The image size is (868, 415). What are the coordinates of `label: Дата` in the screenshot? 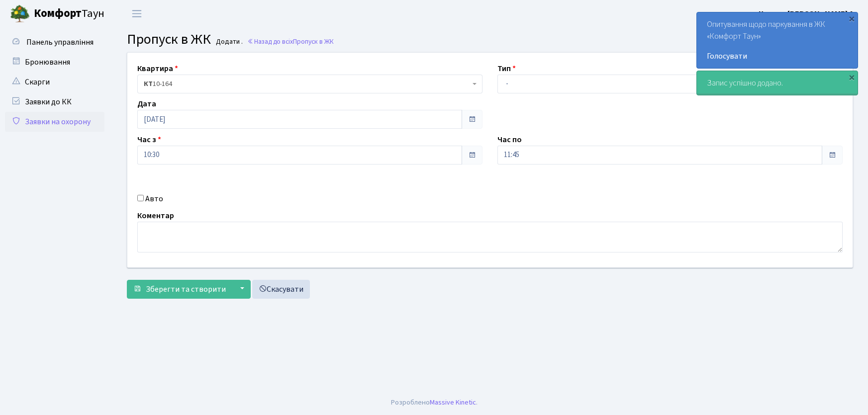 It's located at (147, 104).